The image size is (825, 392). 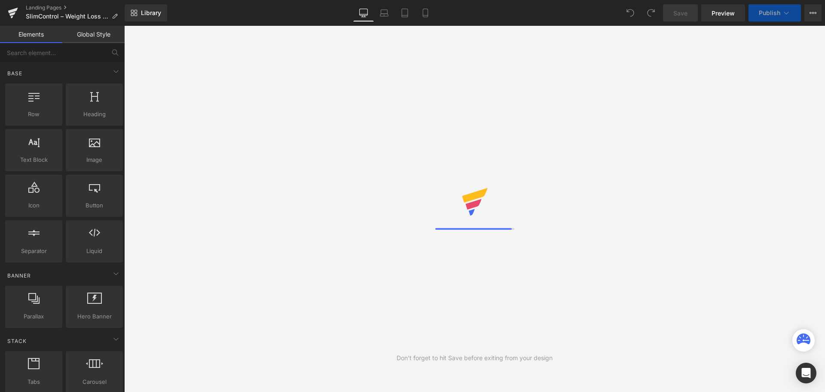 I want to click on span: Tabs, so click(x=34, y=381).